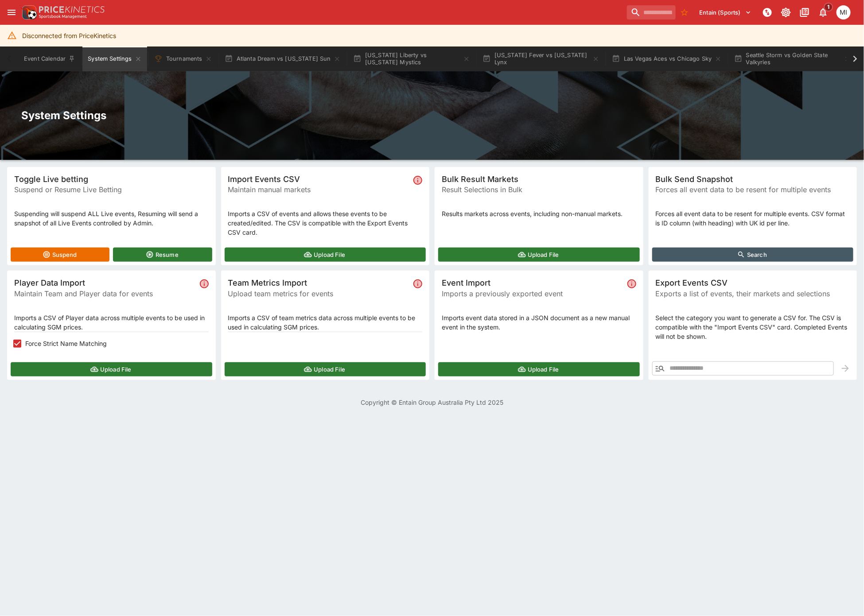  I want to click on button: System Settings, so click(114, 59).